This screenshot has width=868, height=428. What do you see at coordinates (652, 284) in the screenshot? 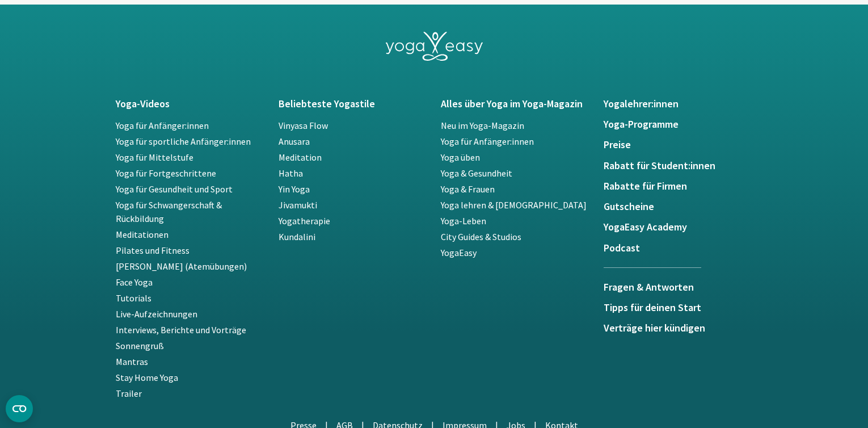
I see `a: Fragen & Antworten` at bounding box center [652, 284].